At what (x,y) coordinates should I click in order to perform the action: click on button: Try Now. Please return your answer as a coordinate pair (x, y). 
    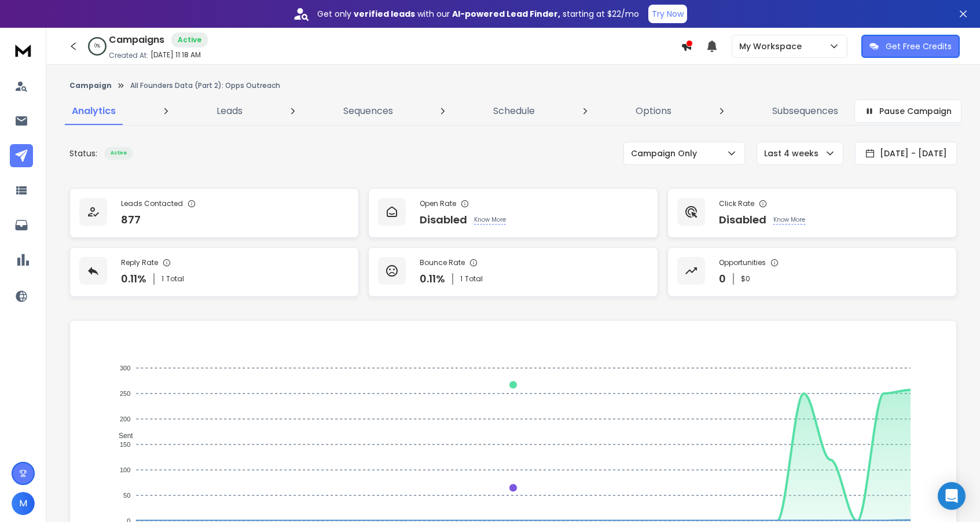
    Looking at the image, I should click on (667, 14).